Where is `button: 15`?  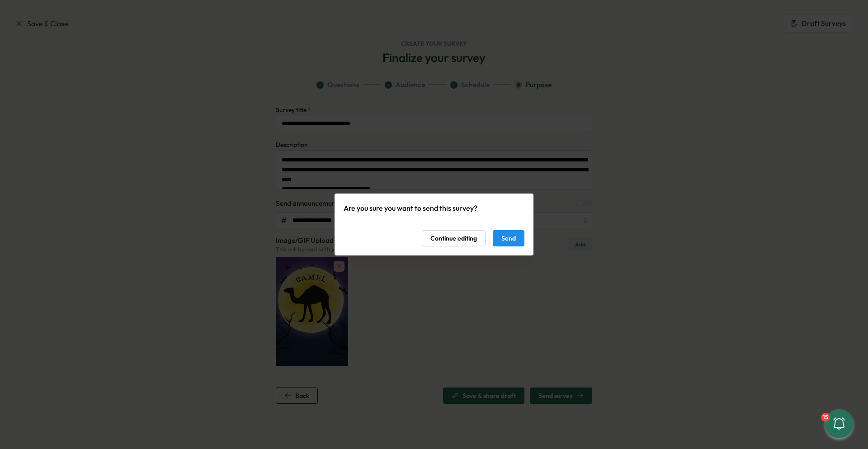
button: 15 is located at coordinates (839, 424).